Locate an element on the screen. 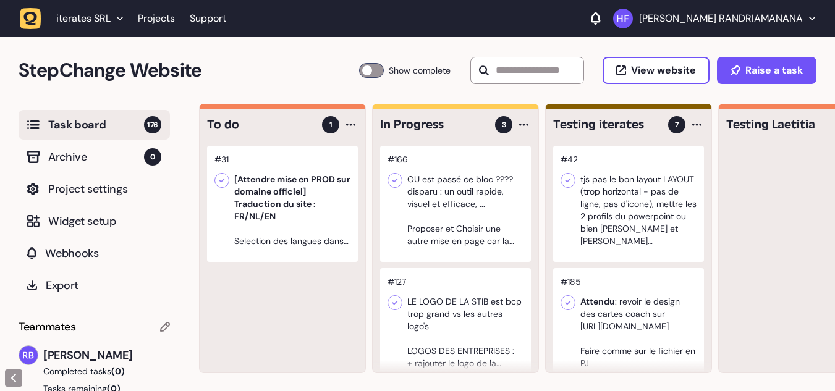 The height and width of the screenshot is (391, 835). span: View website is located at coordinates (663, 70).